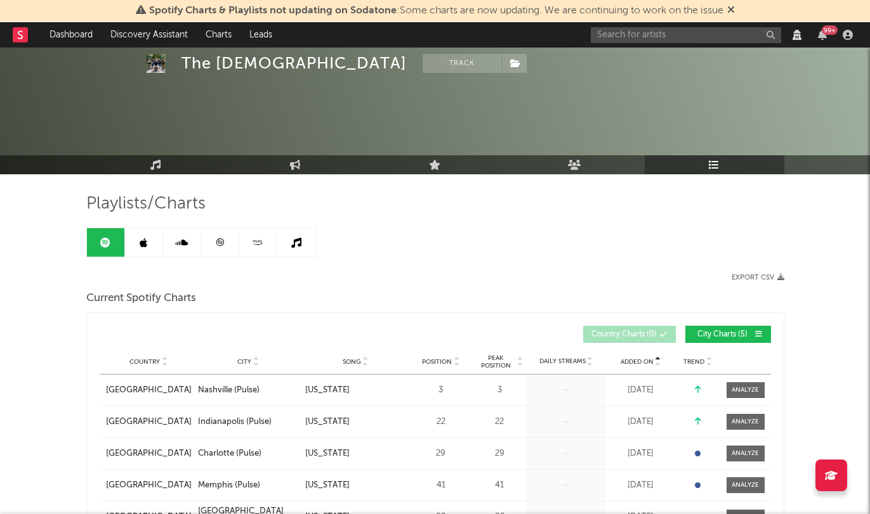  Describe the element at coordinates (731, 11) in the screenshot. I see `span: Dismiss` at that location.